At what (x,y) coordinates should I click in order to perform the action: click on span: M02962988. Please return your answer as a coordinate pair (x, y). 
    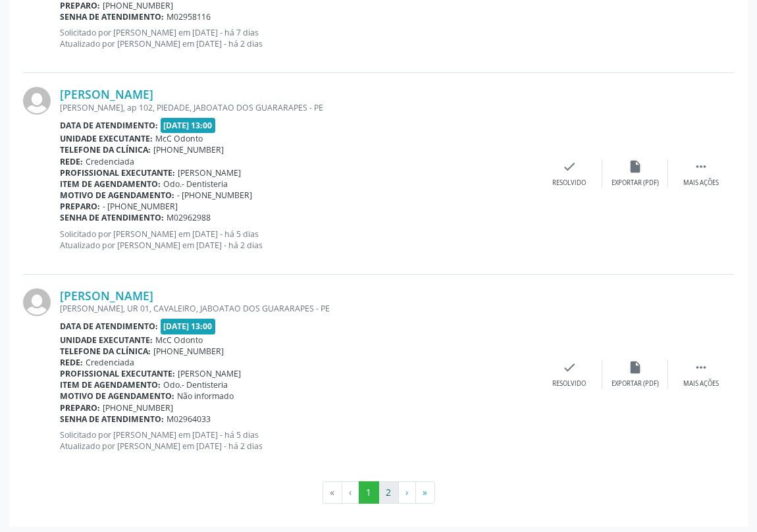
    Looking at the image, I should click on (188, 218).